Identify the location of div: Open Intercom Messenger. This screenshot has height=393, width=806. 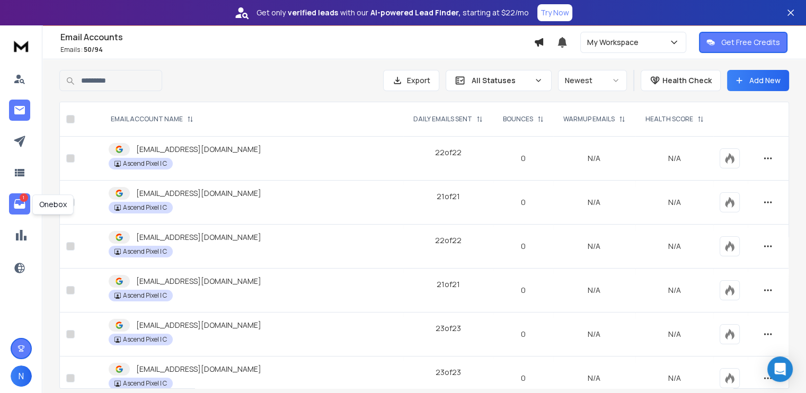
(780, 370).